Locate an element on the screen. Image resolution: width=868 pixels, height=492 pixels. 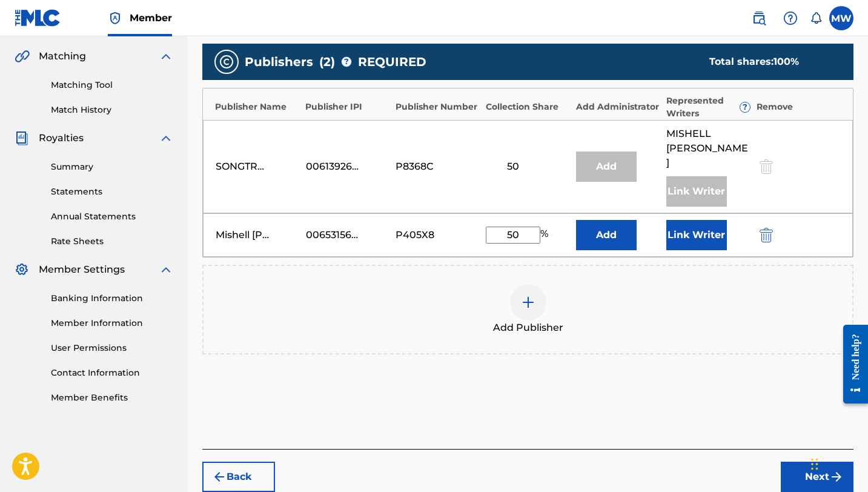
div: Publisher Number is located at coordinates (437, 107).